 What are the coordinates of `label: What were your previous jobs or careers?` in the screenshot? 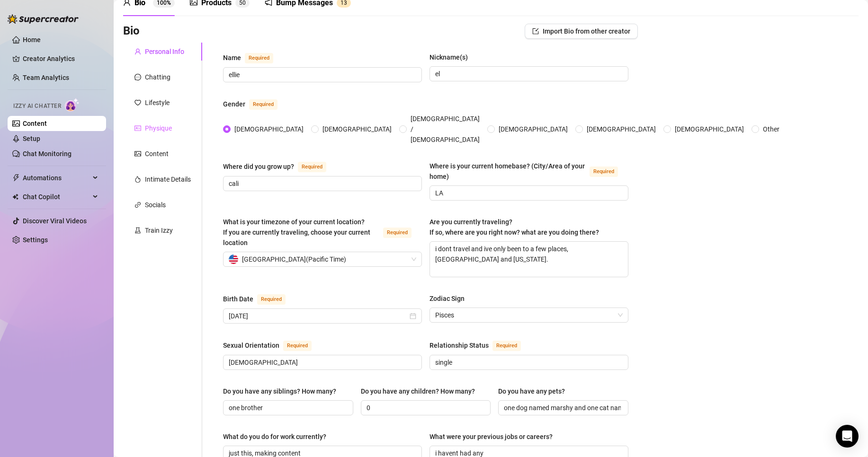 It's located at (494, 437).